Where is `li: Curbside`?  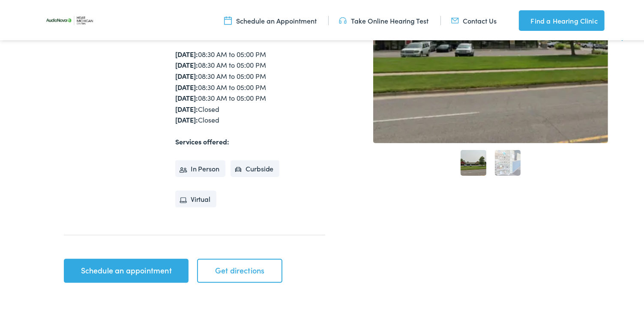 li: Curbside is located at coordinates (255, 168).